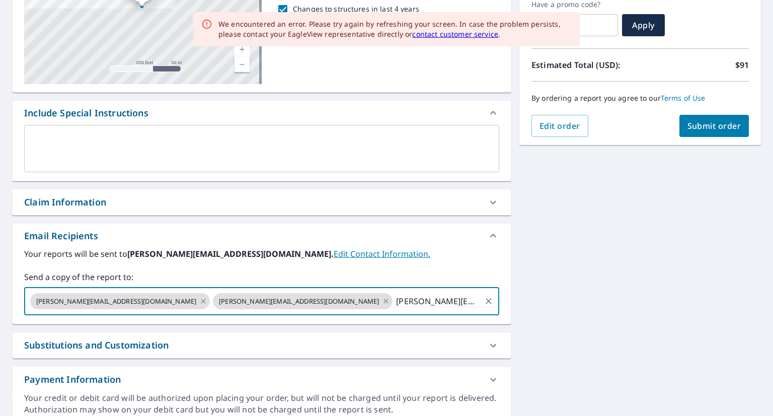  What do you see at coordinates (559, 126) in the screenshot?
I see `span: Edit order` at bounding box center [559, 126].